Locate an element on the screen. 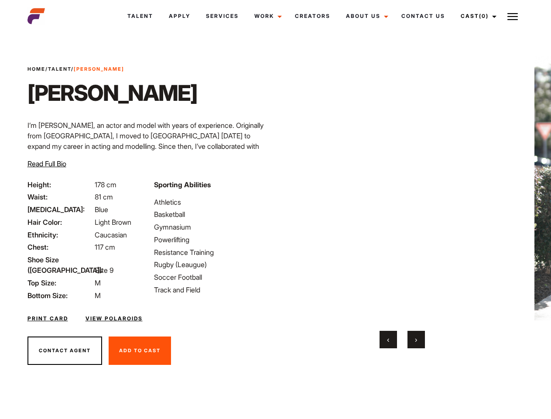 The image size is (551, 419). span: 81 cm is located at coordinates (104, 197).